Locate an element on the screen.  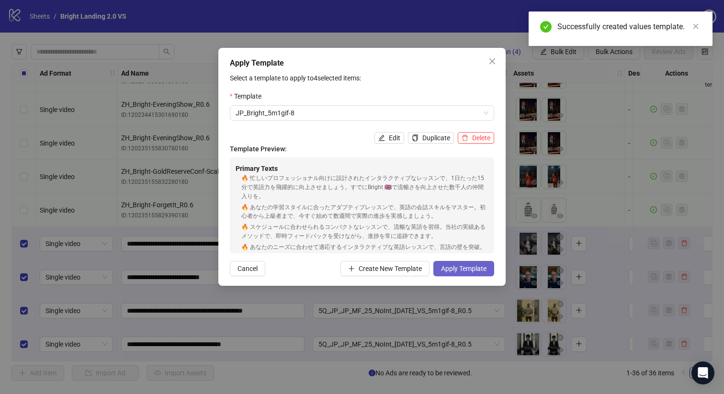
button: Close is located at coordinates (492, 61).